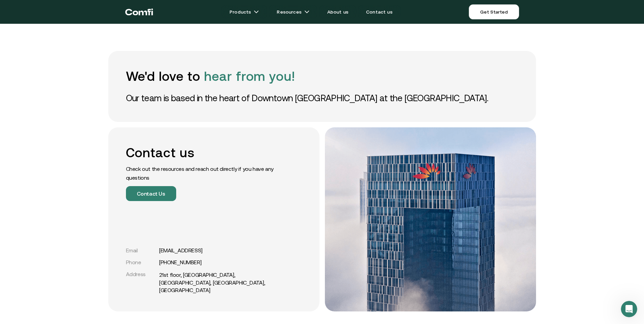  What do you see at coordinates (244, 12) in the screenshot?
I see `a: Productsarrow icons` at bounding box center [244, 12].